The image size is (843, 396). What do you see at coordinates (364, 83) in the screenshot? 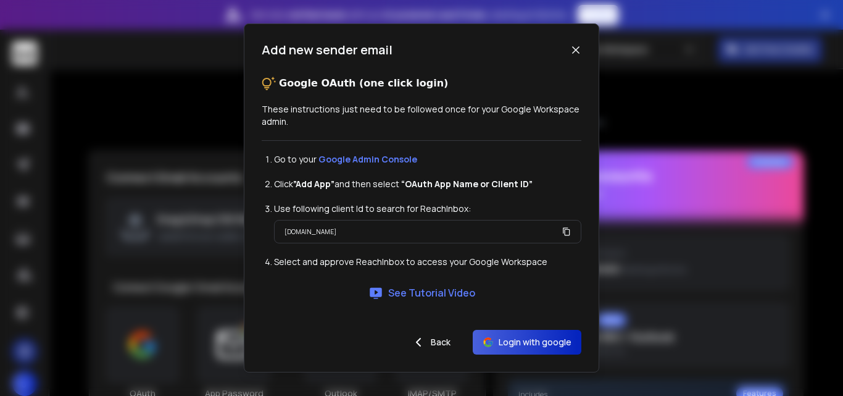
I see `p: Google OAuth (one click login)` at bounding box center [364, 83].